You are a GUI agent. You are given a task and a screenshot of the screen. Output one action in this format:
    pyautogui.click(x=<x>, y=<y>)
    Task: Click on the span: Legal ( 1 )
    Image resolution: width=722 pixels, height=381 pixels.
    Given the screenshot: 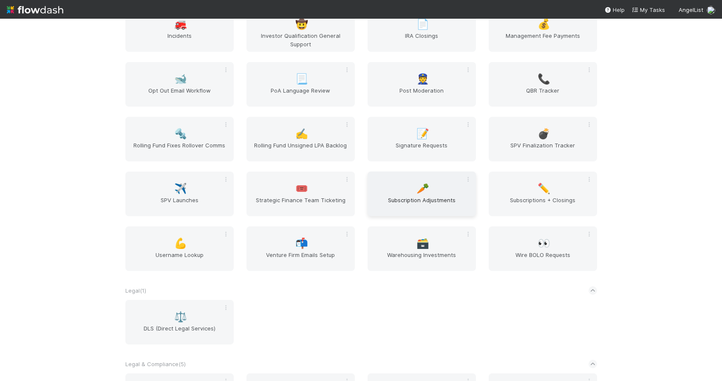 What is the action you would take?
    pyautogui.click(x=136, y=291)
    